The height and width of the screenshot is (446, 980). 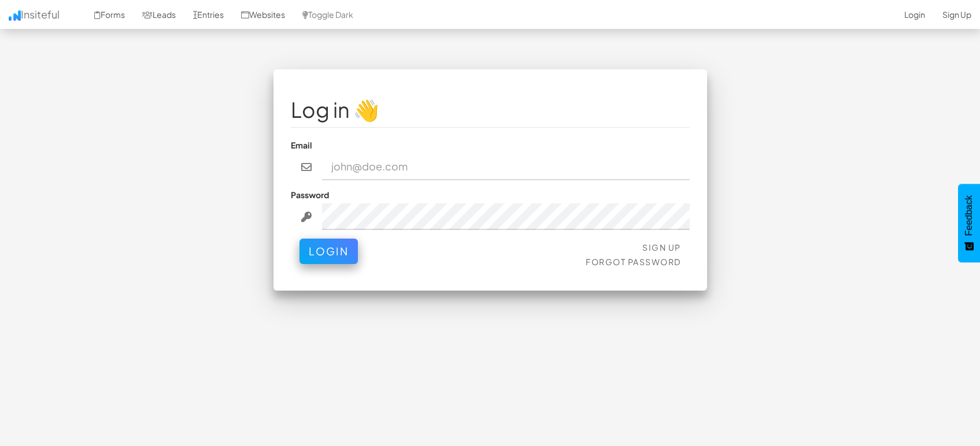 I want to click on label: Password, so click(x=310, y=195).